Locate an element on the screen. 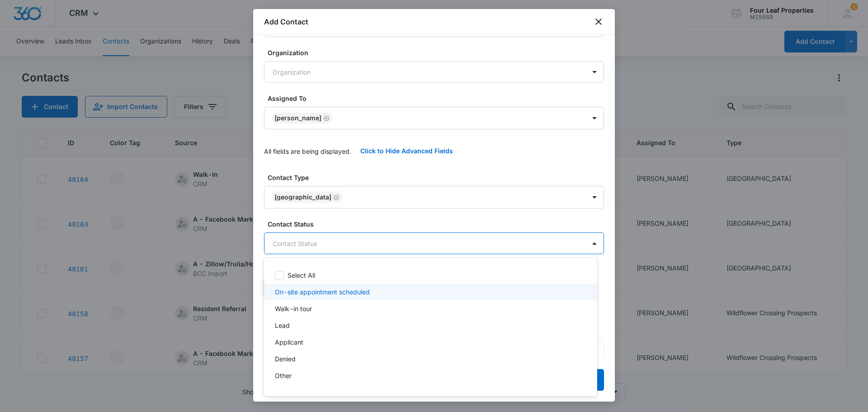  p: Select All is located at coordinates (301, 275).